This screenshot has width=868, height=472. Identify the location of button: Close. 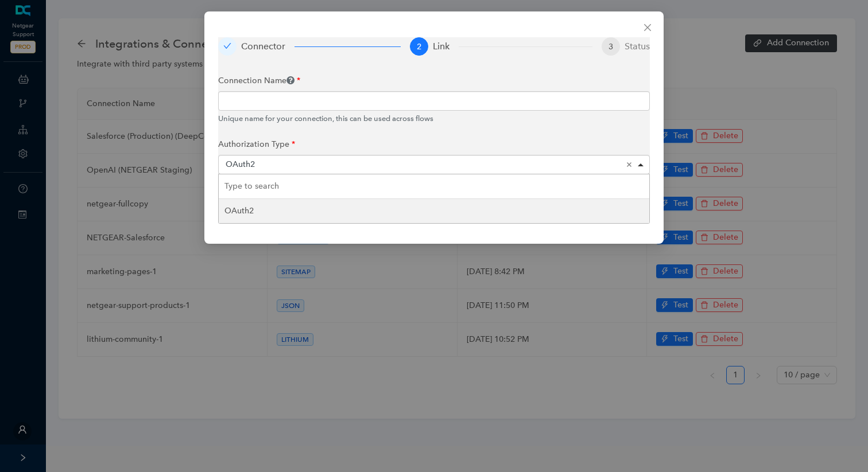
(647, 27).